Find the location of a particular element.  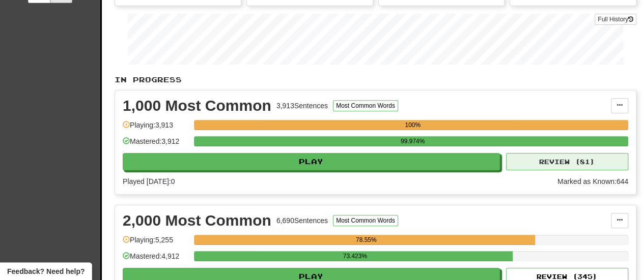

div: 3,913 Sentences is located at coordinates (302, 105).